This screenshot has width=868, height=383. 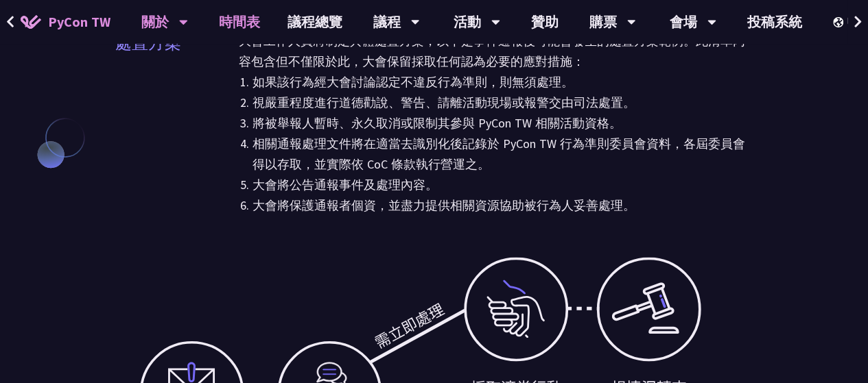 I want to click on a: PyCon TW, so click(x=65, y=22).